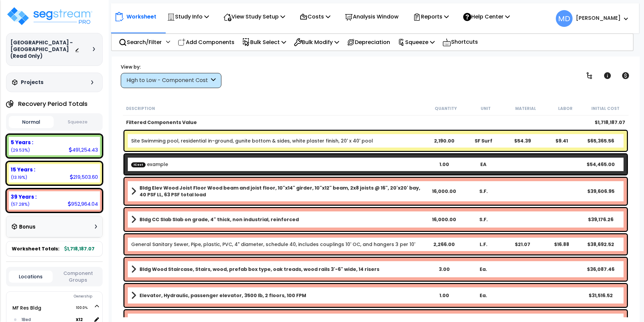  What do you see at coordinates (50, 16) in the screenshot?
I see `img: logo_pro_r.png` at bounding box center [50, 16].